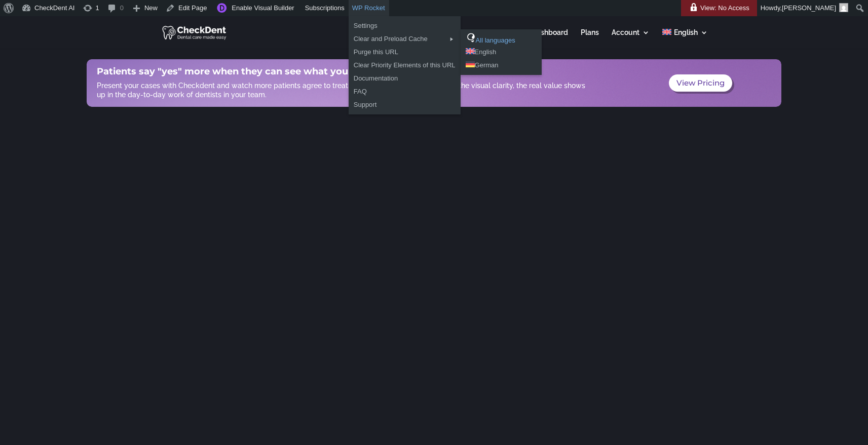 This screenshot has height=445, width=868. Describe the element at coordinates (590, 38) in the screenshot. I see `a: Plans` at that location.